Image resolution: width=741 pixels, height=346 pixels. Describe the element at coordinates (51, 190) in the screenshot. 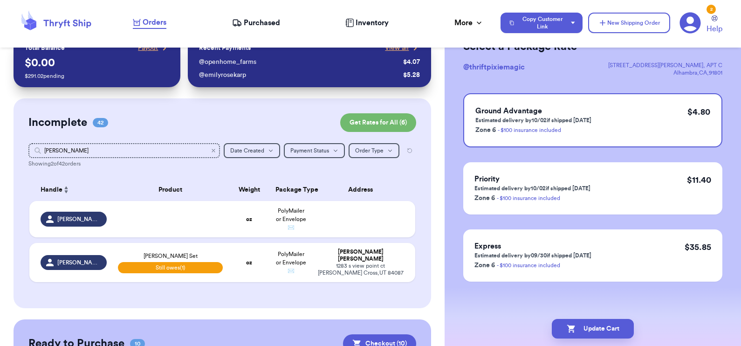

I see `span: Handle` at that location.